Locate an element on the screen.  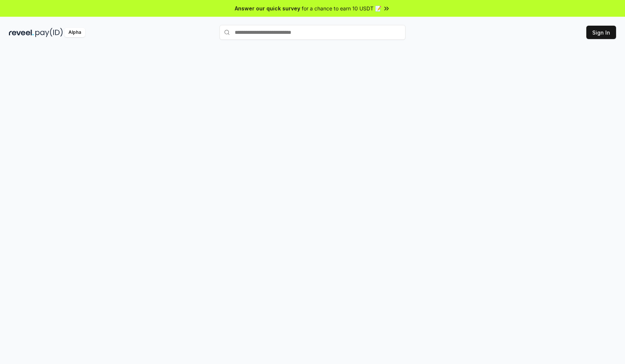
img: reveel_dark is located at coordinates (21, 32).